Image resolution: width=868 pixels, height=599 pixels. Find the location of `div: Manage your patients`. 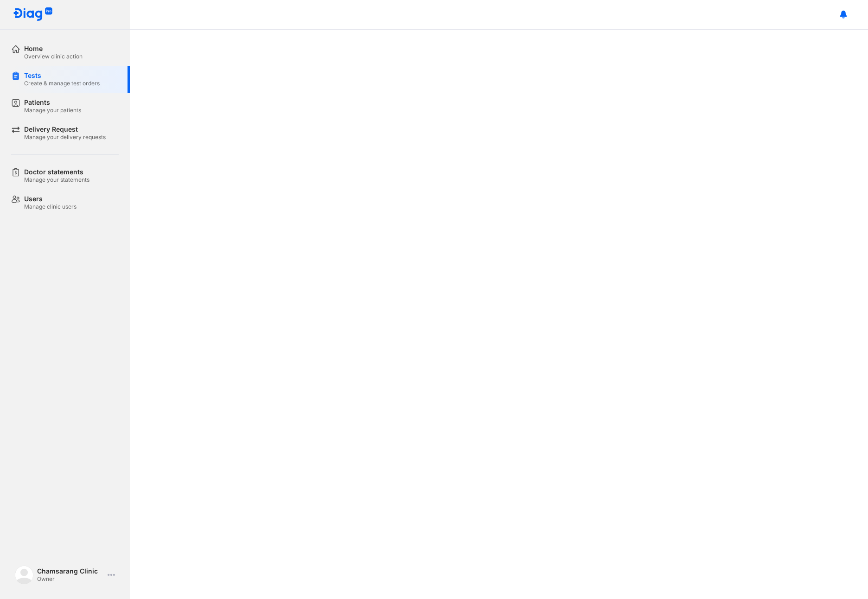

div: Manage your patients is located at coordinates (52, 110).